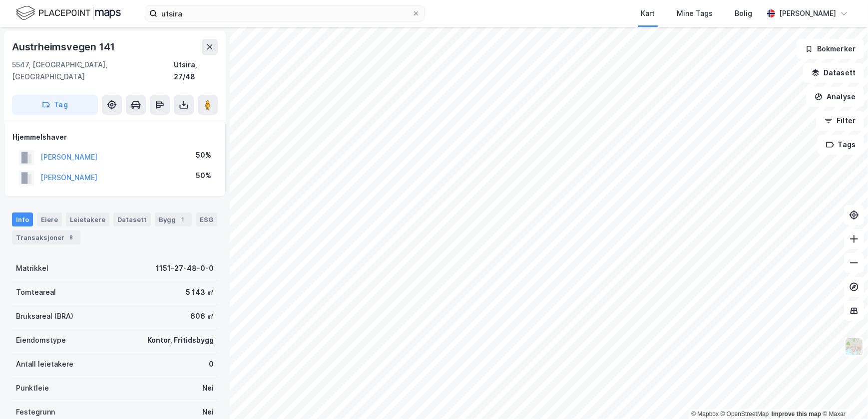  What do you see at coordinates (211, 365) in the screenshot?
I see `div: 0` at bounding box center [211, 365].